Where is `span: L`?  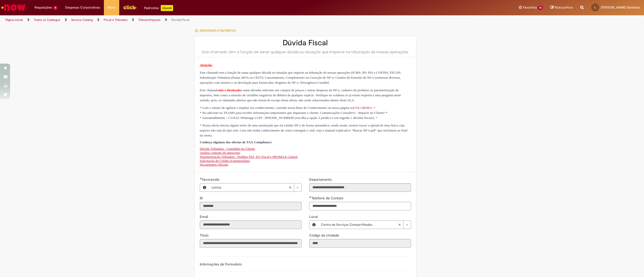 span: L is located at coordinates (595, 7).